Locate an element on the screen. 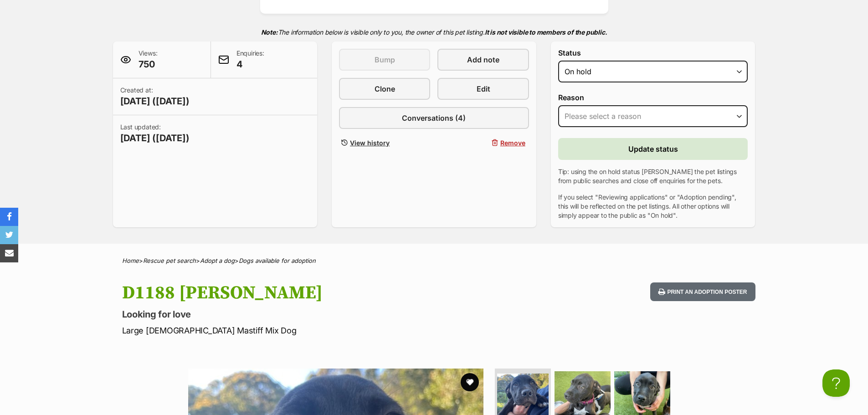  label: Reason is located at coordinates (653, 98).